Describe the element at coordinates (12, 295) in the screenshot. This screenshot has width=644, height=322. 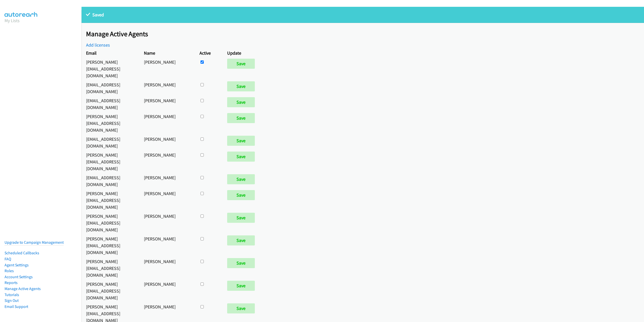
I see `a: Tutorials` at that location.